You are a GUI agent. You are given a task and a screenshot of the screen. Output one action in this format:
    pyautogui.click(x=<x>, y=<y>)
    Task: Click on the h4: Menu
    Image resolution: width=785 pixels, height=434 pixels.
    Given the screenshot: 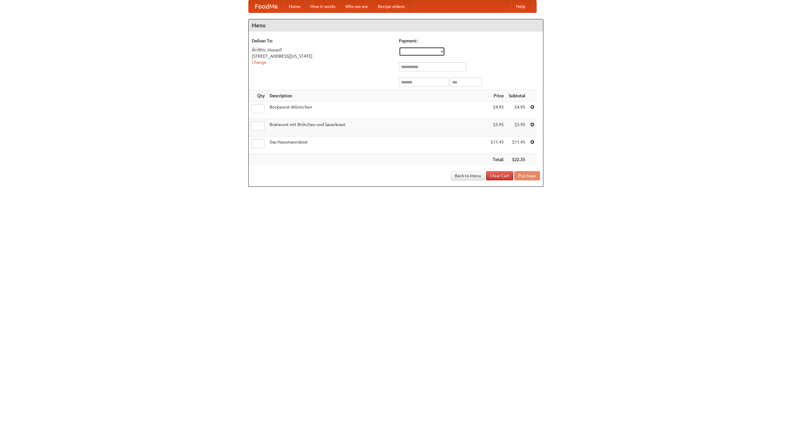 What is the action you would take?
    pyautogui.click(x=396, y=25)
    